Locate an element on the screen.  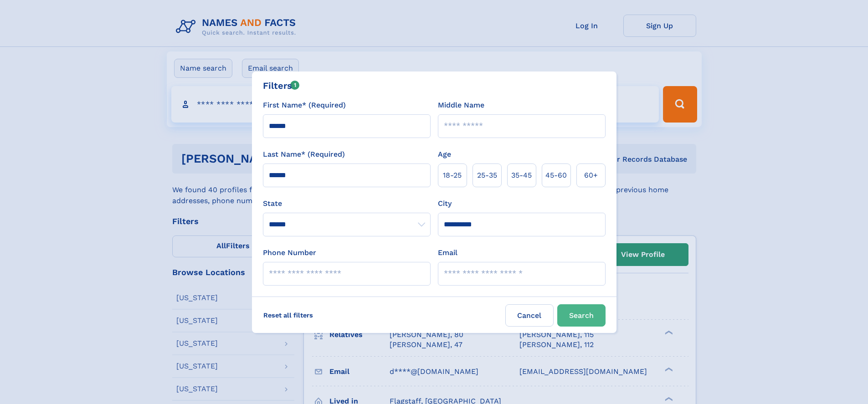
label: Email is located at coordinates (447, 253).